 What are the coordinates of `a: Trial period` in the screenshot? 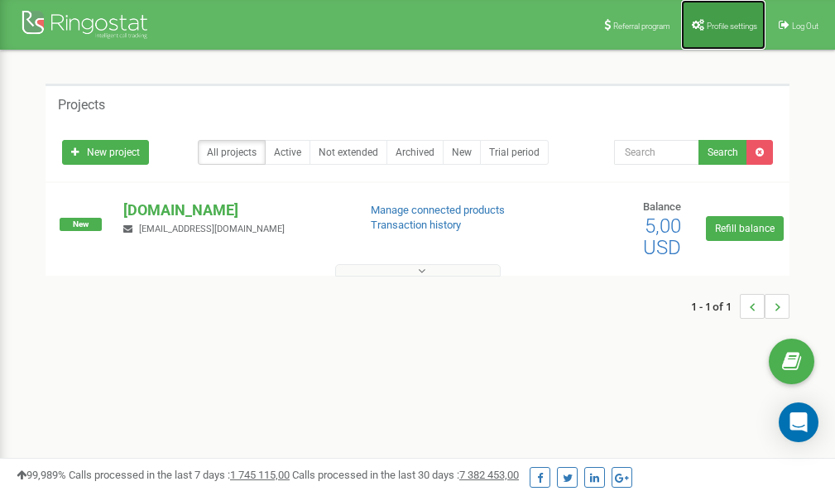 It's located at (514, 152).